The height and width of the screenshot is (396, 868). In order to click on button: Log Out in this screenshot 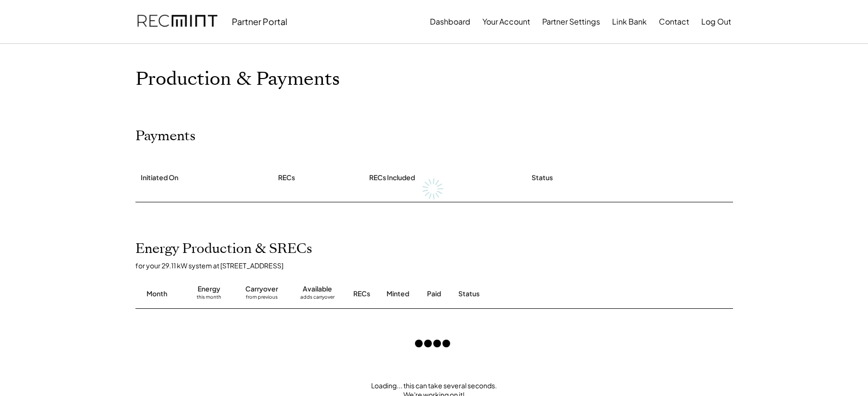, I will do `click(716, 22)`.